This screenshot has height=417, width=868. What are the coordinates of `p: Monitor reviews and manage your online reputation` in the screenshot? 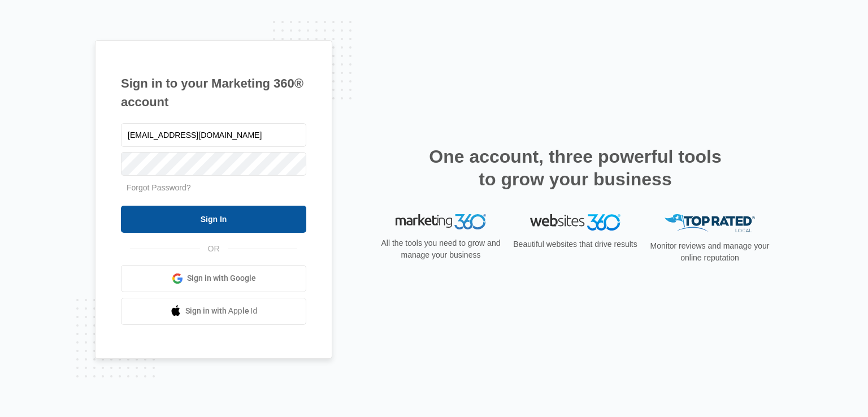 It's located at (710, 252).